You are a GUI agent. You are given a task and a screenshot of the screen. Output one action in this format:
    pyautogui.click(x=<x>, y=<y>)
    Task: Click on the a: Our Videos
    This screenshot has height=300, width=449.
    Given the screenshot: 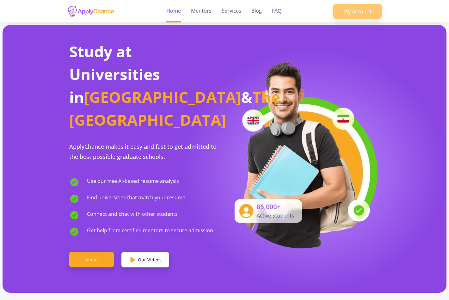 What is the action you would take?
    pyautogui.click(x=145, y=260)
    